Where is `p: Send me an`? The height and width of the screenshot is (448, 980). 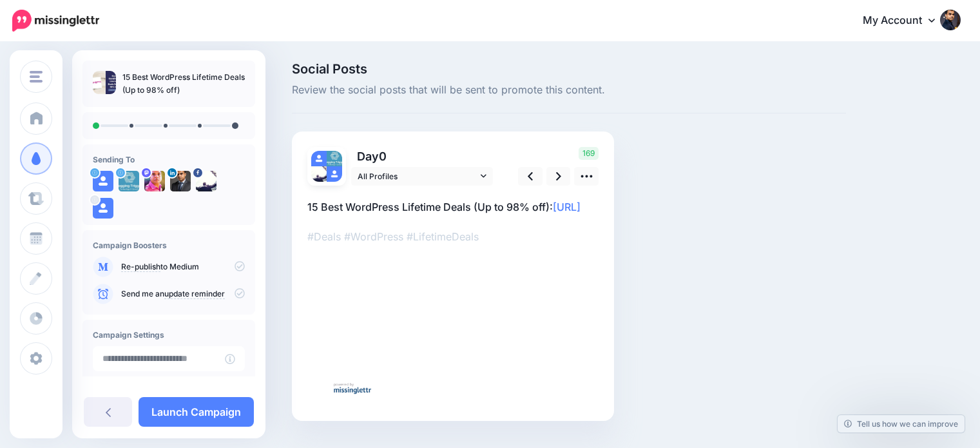
p: Send me an is located at coordinates (183, 294).